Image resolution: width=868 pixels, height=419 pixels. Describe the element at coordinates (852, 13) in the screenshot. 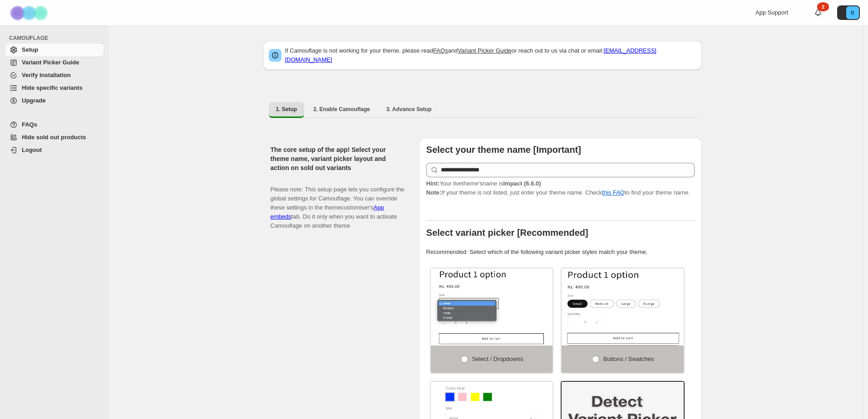

I see `text: B` at that location.